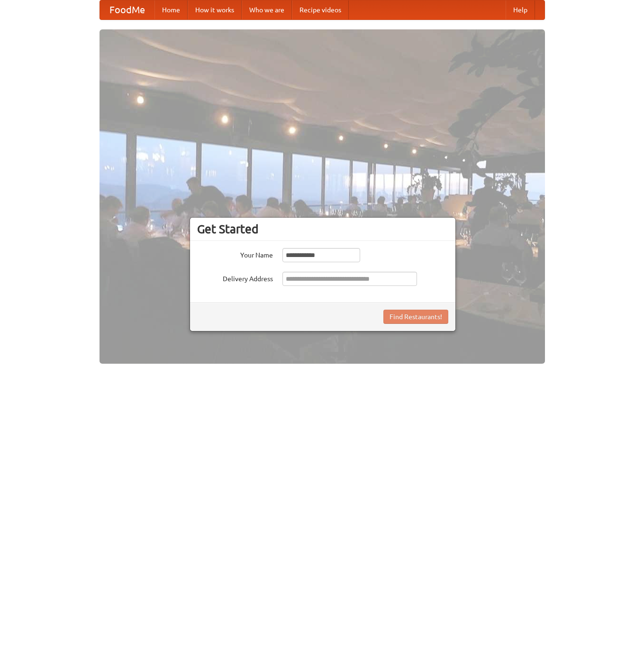  Describe the element at coordinates (127, 10) in the screenshot. I see `a: FoodMe` at that location.